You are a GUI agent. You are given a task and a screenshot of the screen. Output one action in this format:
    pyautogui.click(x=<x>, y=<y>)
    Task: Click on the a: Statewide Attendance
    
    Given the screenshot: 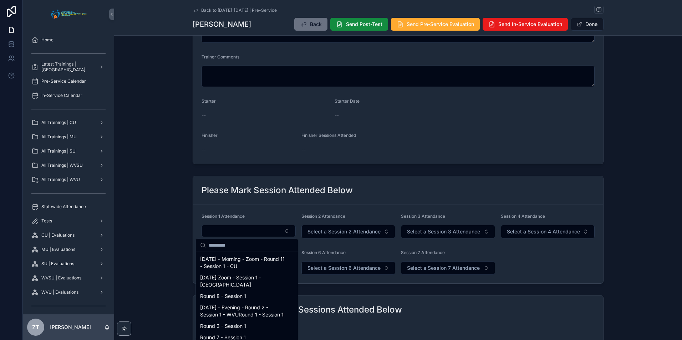 What is the action you would take?
    pyautogui.click(x=68, y=207)
    